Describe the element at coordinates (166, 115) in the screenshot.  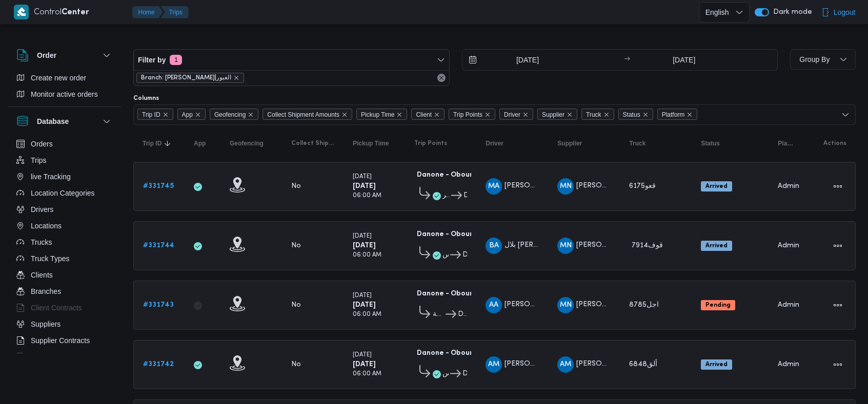
I see `button: Remove Trip ID from selection in this group` at that location.